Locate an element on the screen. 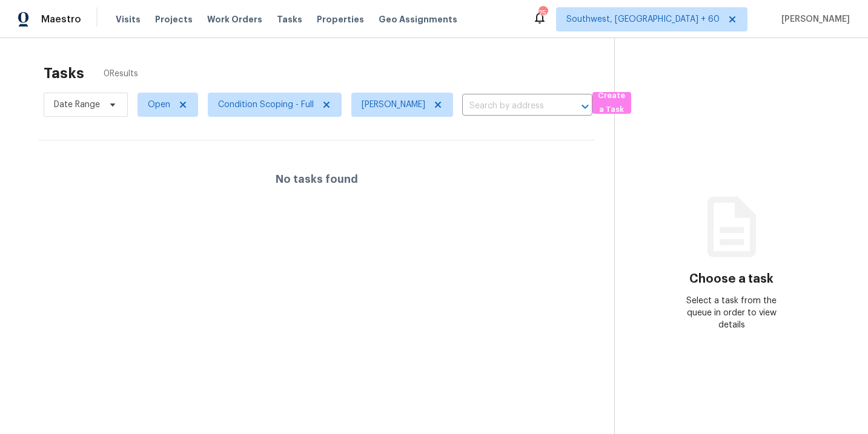 The height and width of the screenshot is (434, 868). button: Open is located at coordinates (585, 107).